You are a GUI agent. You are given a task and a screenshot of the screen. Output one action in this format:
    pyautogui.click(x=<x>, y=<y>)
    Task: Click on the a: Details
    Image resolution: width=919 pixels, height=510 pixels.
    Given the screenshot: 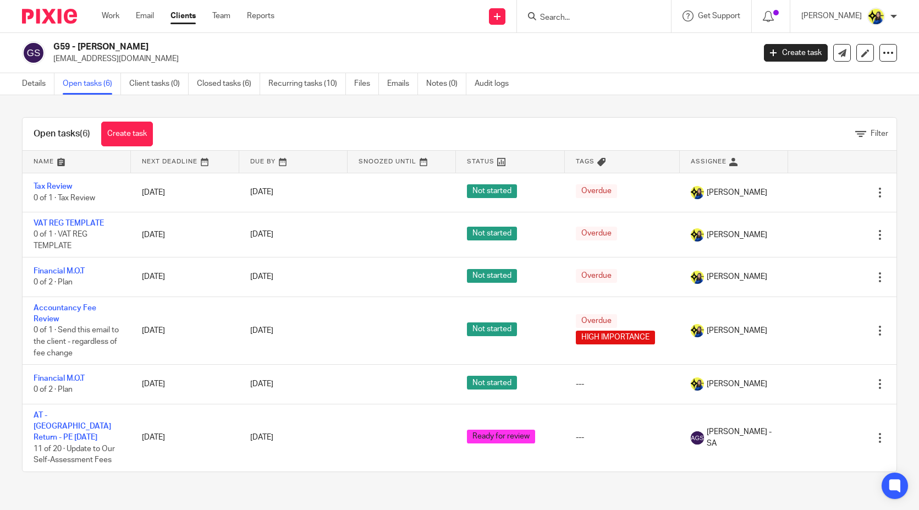 What is the action you would take?
    pyautogui.click(x=38, y=84)
    